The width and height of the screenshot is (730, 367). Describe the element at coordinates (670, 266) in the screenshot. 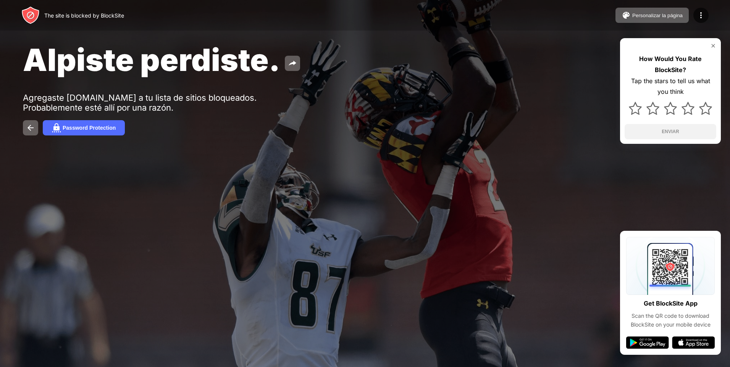

I see `img: qrcode.svg` at that location.